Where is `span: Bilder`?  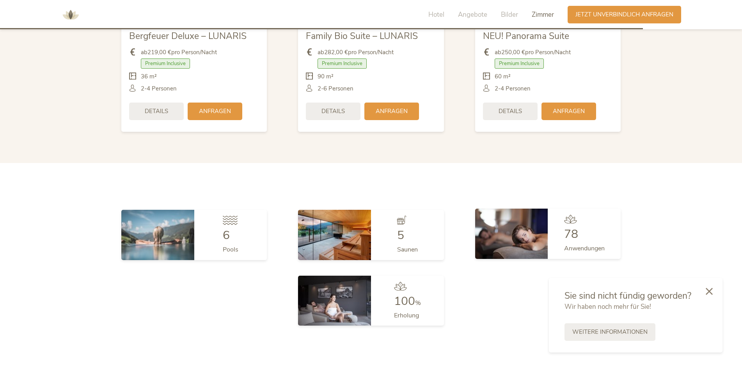 span: Bilder is located at coordinates (509, 14).